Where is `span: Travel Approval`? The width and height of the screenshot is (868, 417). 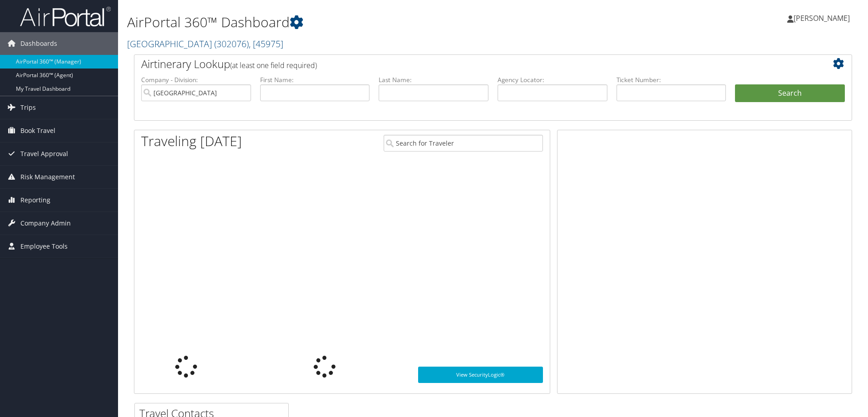 span: Travel Approval is located at coordinates (44, 154).